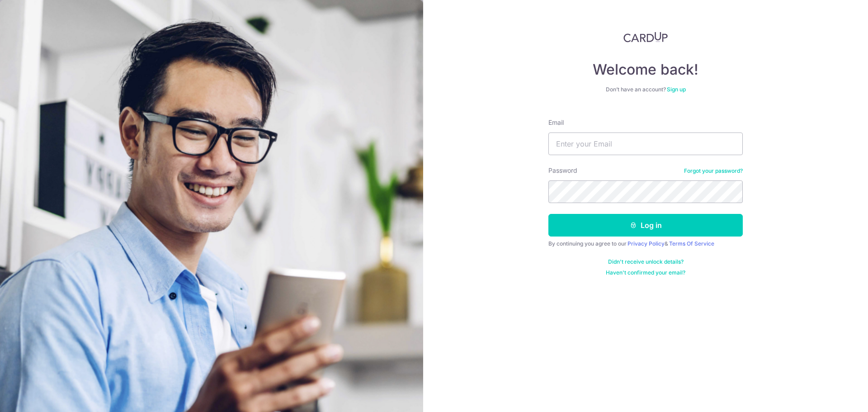 Image resolution: width=868 pixels, height=412 pixels. I want to click on h4: Welcome back!, so click(645, 70).